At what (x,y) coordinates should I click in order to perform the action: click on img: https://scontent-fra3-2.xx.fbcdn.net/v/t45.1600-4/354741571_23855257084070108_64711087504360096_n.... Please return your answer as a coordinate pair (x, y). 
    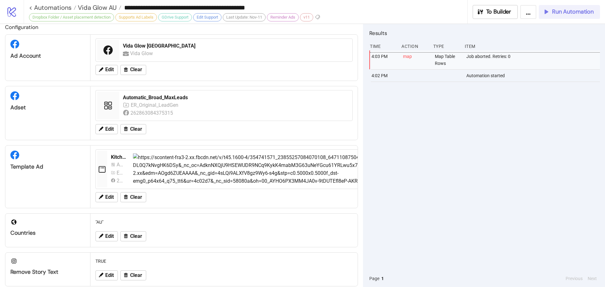
    Looking at the image, I should click on (323, 169).